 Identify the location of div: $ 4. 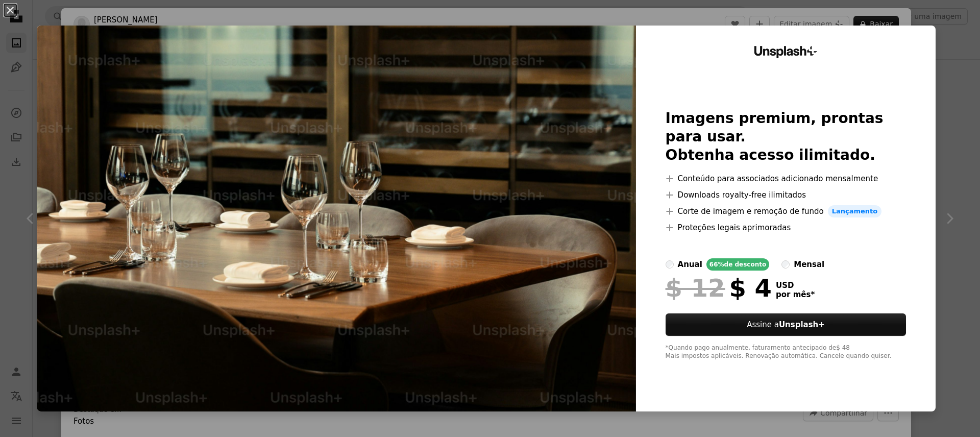
(719, 288).